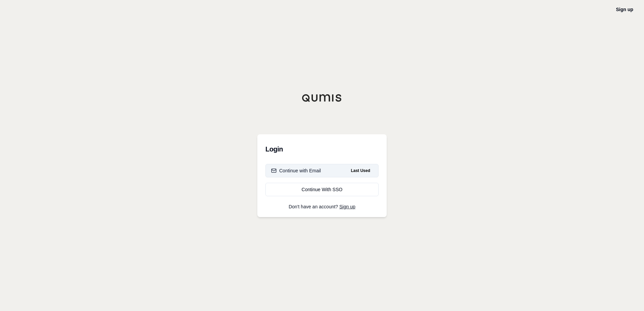 The width and height of the screenshot is (644, 311). Describe the element at coordinates (322, 149) in the screenshot. I see `h3: Login` at that location.